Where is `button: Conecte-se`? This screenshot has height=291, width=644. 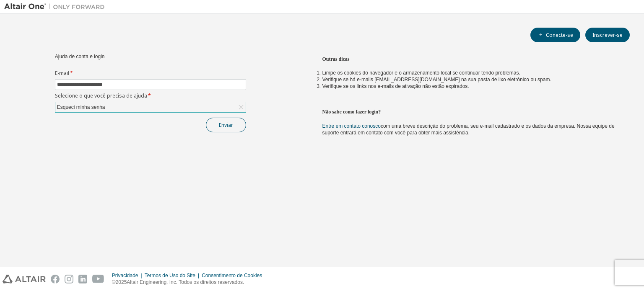 button: Conecte-se is located at coordinates (555, 35).